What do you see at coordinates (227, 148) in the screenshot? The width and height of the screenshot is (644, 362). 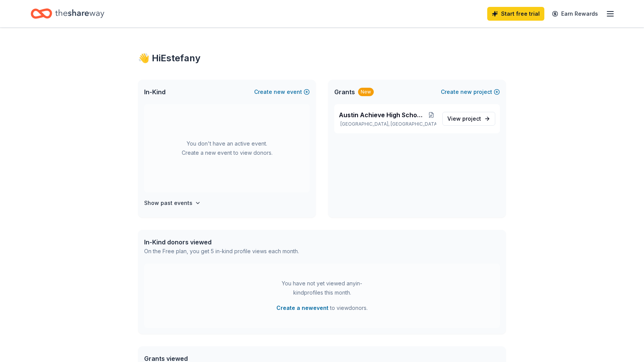 I see `div: You don't have an active event. Create a new event to view donors.` at bounding box center [227, 148].